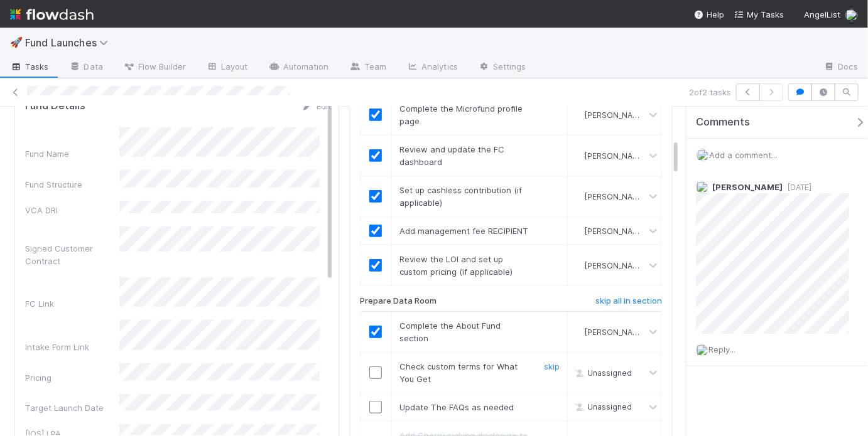 This screenshot has height=436, width=868. What do you see at coordinates (299, 68) in the screenshot?
I see `a: Automation` at bounding box center [299, 68].